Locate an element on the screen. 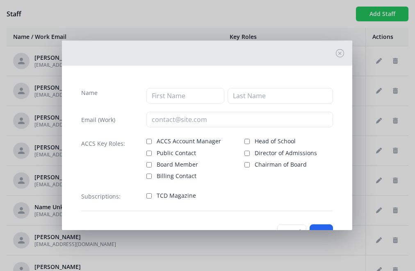  input: Chairman of Board is located at coordinates (247, 165).